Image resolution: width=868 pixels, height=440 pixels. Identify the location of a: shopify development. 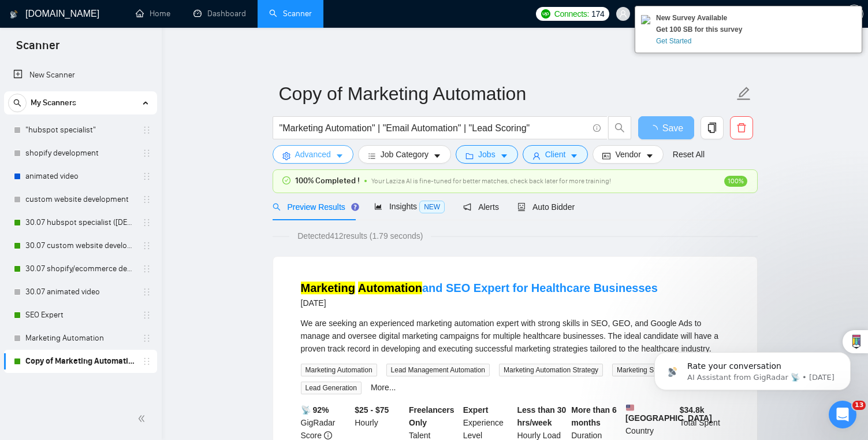
(80, 153).